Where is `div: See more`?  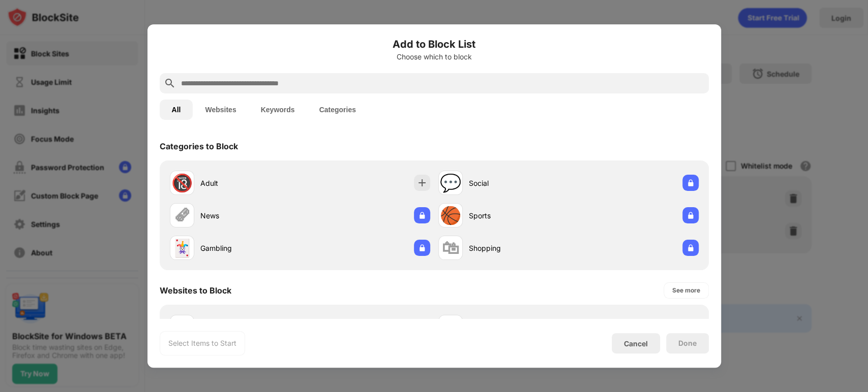 div: See more is located at coordinates (686, 291).